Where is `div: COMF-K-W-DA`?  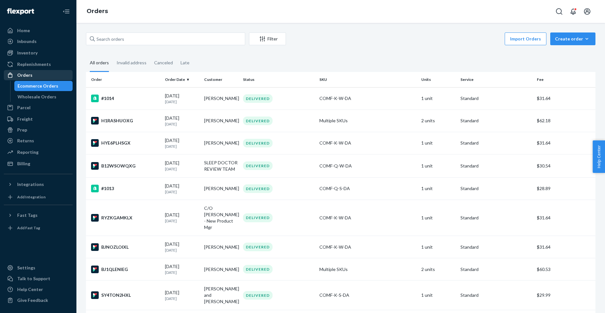
div: COMF-K-W-DA is located at coordinates (368, 98).